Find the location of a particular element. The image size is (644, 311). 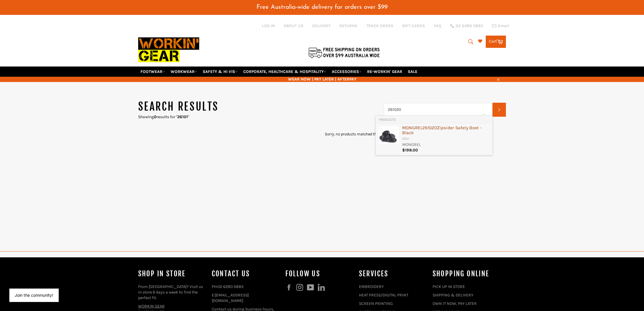

span: Free Australia-wide delivery for orders over $99 is located at coordinates (322, 7).